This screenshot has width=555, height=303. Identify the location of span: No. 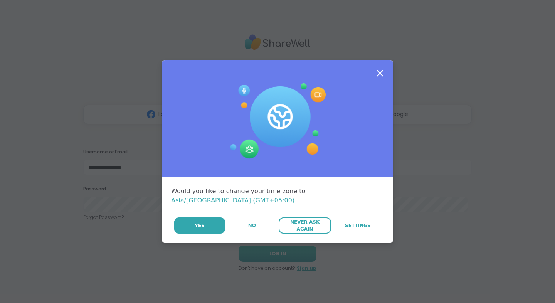
(252, 225).